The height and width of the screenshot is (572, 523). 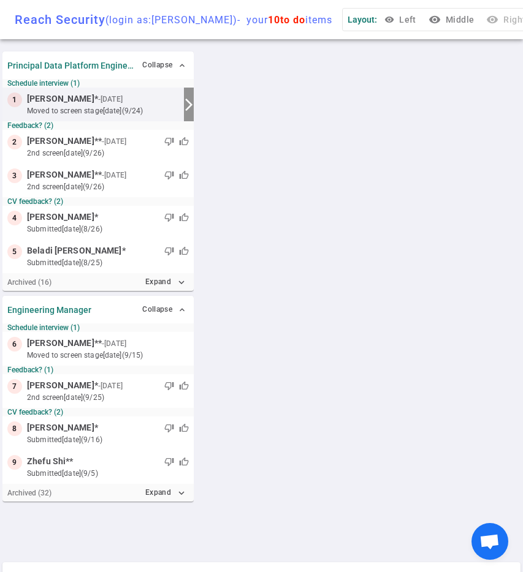 I want to click on span: visibility, so click(x=389, y=20).